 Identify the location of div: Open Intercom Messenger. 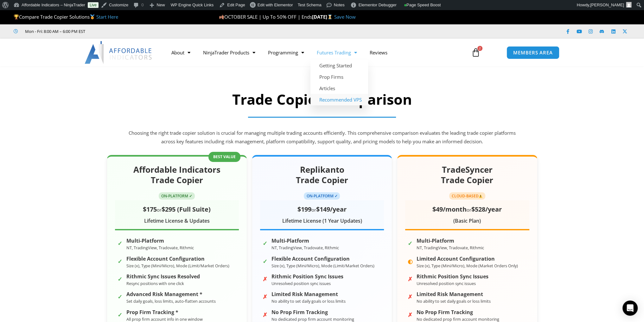
(630, 308).